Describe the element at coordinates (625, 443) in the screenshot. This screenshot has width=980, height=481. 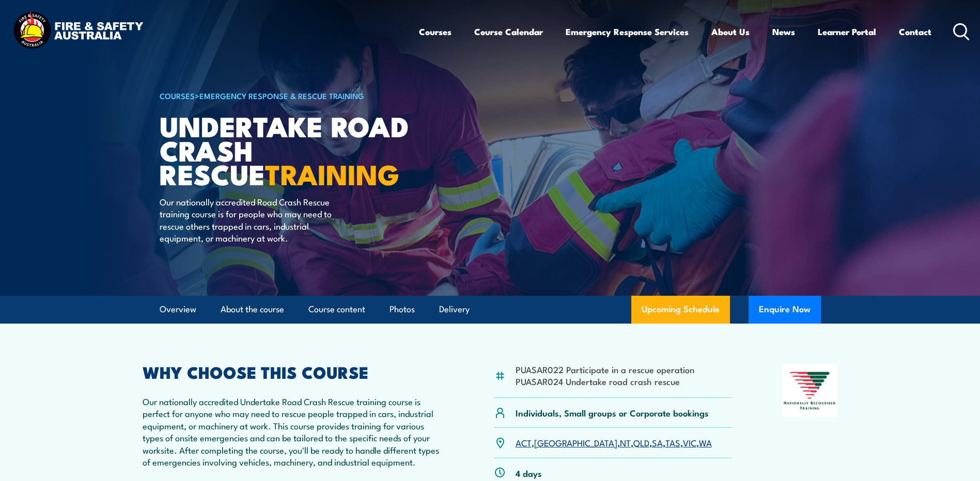
I see `a: NT` at that location.